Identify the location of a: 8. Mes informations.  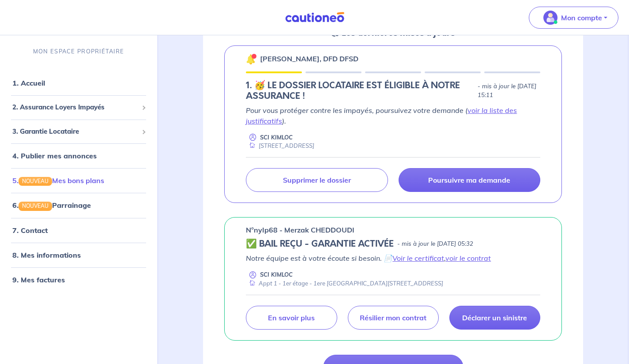
(46, 255).